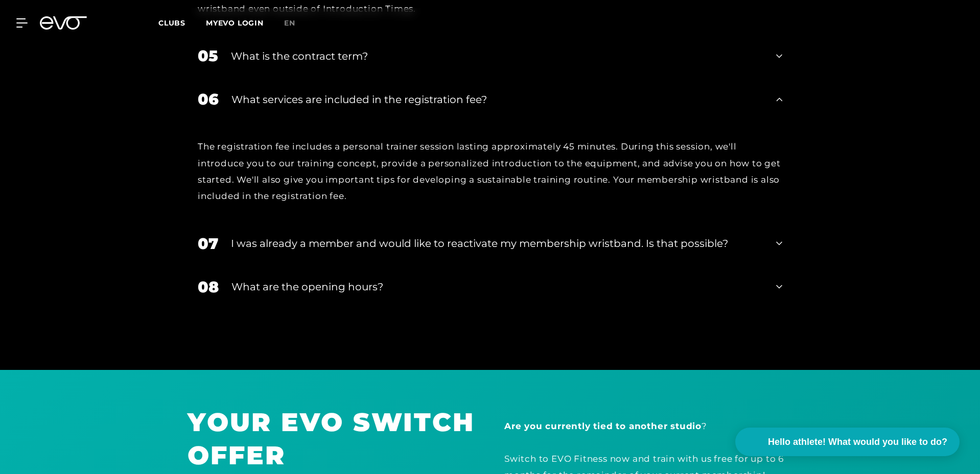  I want to click on font: 08, so click(208, 287).